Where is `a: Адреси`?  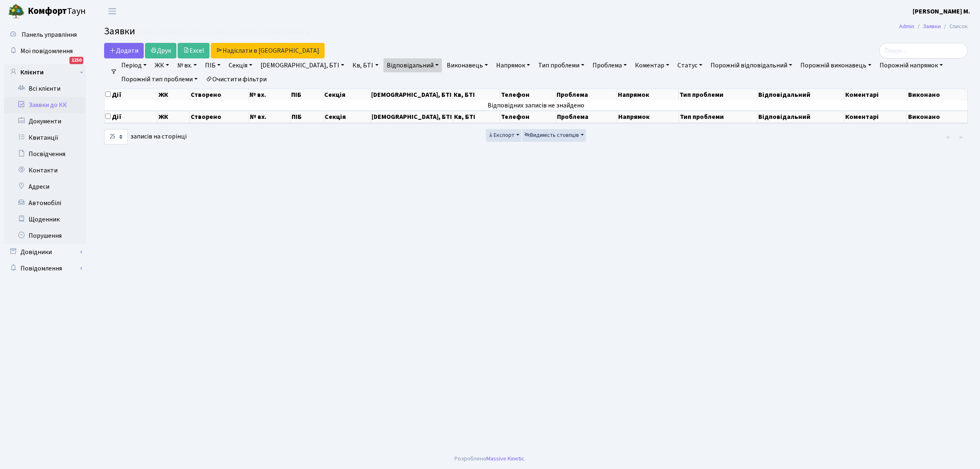 a: Адреси is located at coordinates (45, 186).